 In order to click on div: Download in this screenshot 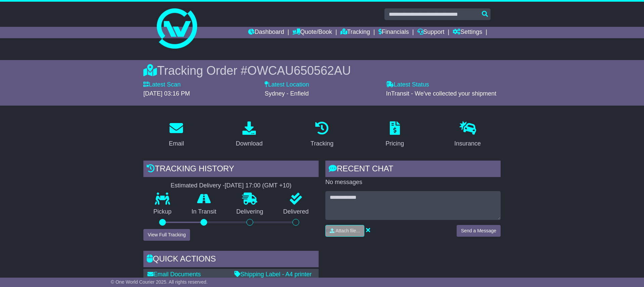, I will do `click(249, 144)`.